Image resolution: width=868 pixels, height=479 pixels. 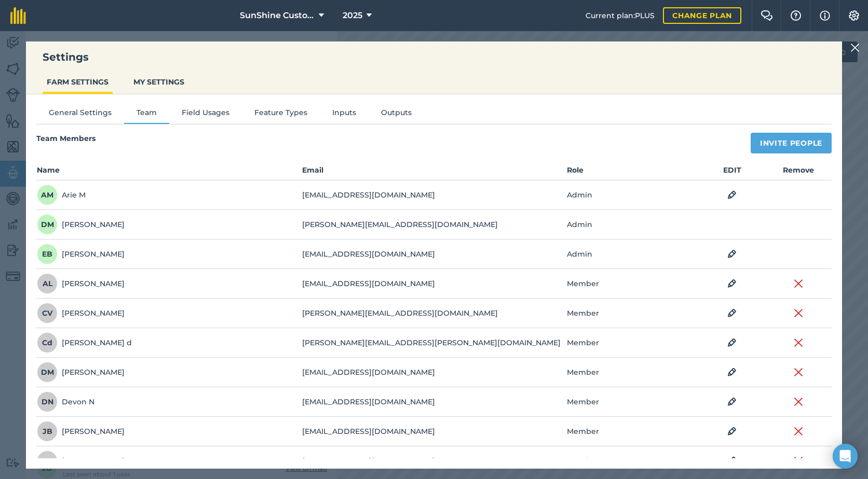 I want to click on h3: Settings, so click(x=434, y=57).